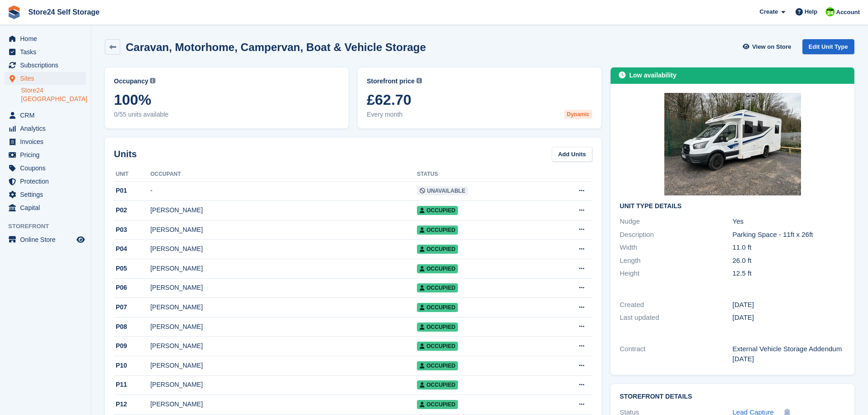 This screenshot has height=415, width=868. Describe the element at coordinates (48, 129) in the screenshot. I see `span: Analytics` at that location.